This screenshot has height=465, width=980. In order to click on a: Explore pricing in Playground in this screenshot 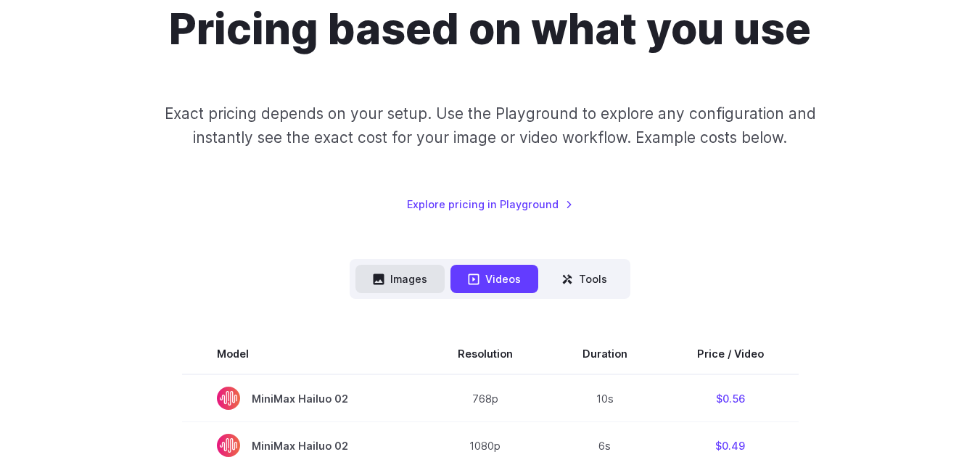, I will do `click(489, 204)`.